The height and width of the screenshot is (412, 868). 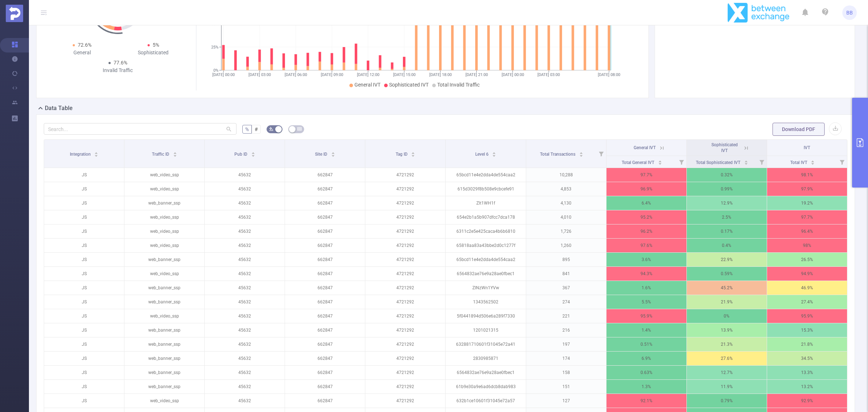 I want to click on p: 5.5%, so click(x=646, y=302).